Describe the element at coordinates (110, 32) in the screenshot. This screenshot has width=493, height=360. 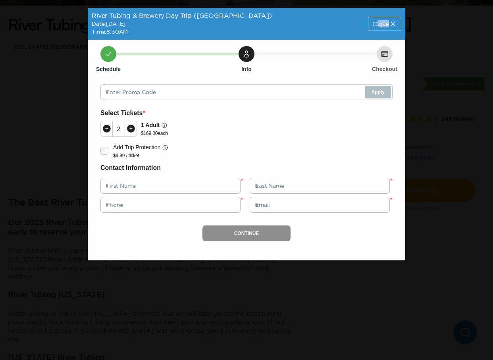
I see `span: Time: 8:30AM` at that location.